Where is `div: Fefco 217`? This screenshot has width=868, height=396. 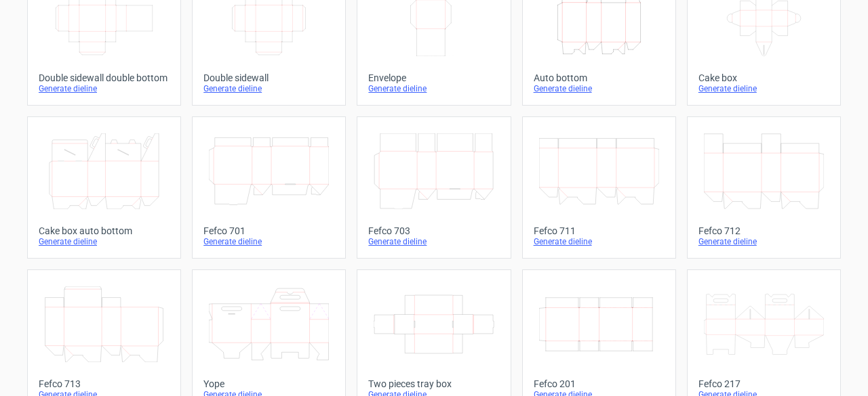
div: Fefco 217 is located at coordinates (763, 384).